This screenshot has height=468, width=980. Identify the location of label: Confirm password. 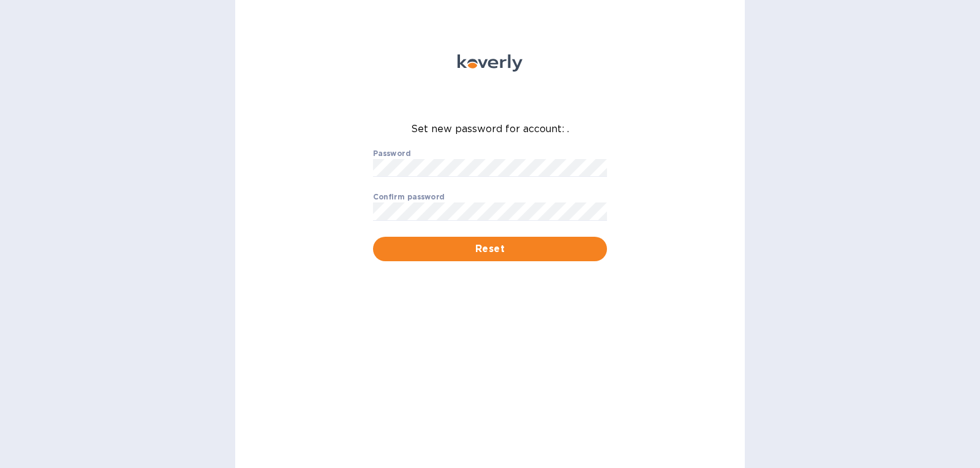
(409, 198).